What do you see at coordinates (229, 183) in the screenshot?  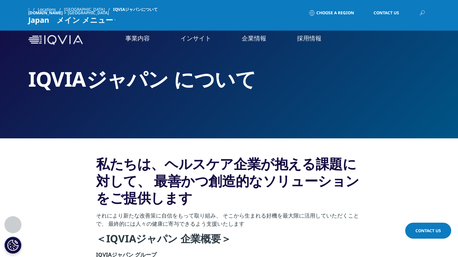 I see `h3: 私たちは、ヘルスケア企業が抱える課題に対して、 最善かつ創造的なソリューションをご提供します` at bounding box center [229, 183].